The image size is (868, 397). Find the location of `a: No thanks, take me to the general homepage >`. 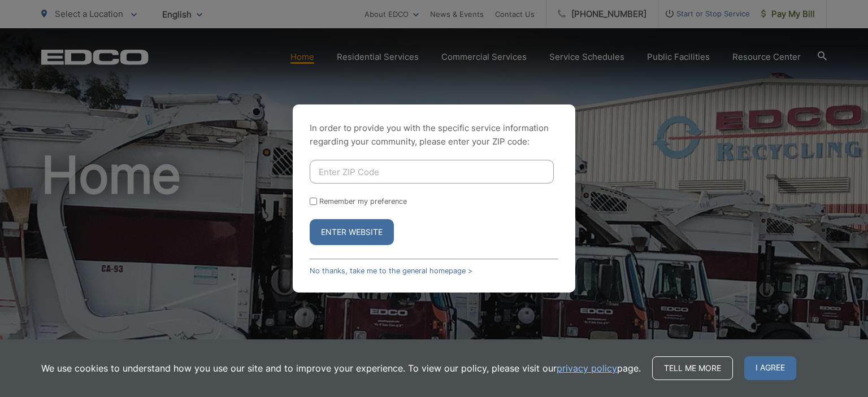

a: No thanks, take me to the general homepage > is located at coordinates (391, 270).